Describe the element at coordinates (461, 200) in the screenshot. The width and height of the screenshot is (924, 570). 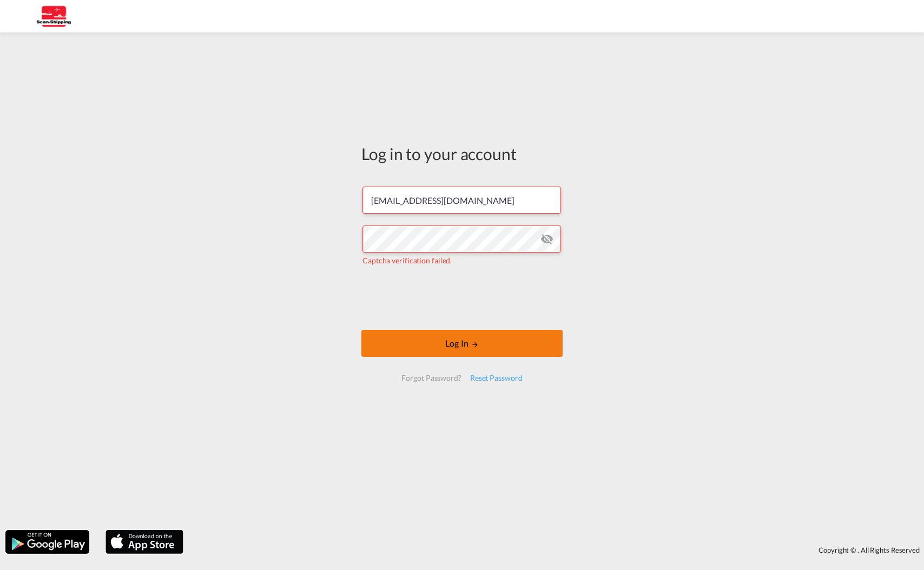
I see `input: Enter email/phone number` at that location.